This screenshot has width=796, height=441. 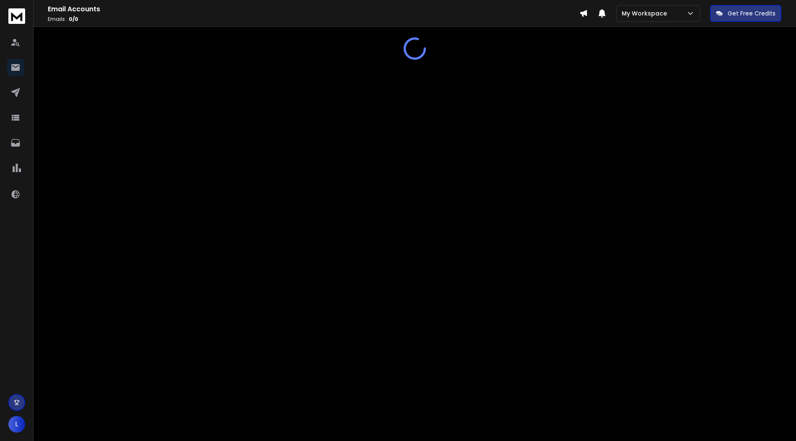 What do you see at coordinates (752, 13) in the screenshot?
I see `p: Get Free Credits` at bounding box center [752, 13].